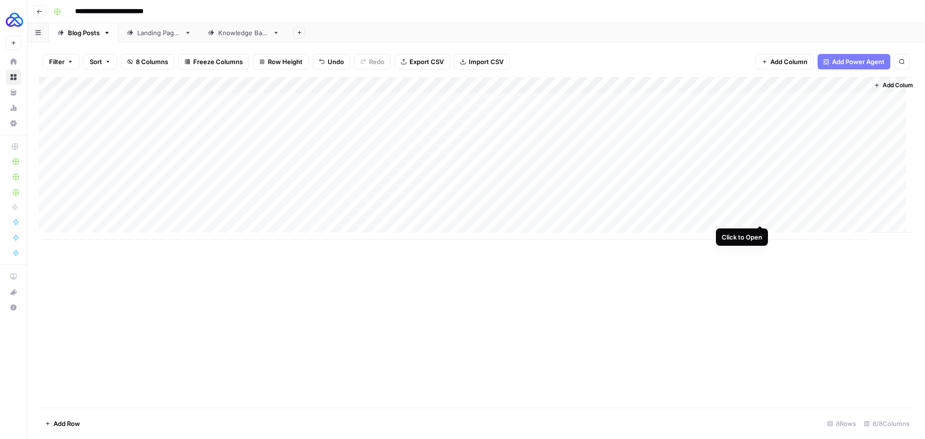 The width and height of the screenshot is (925, 439). What do you see at coordinates (61, 62) in the screenshot?
I see `button: Filter` at bounding box center [61, 62].